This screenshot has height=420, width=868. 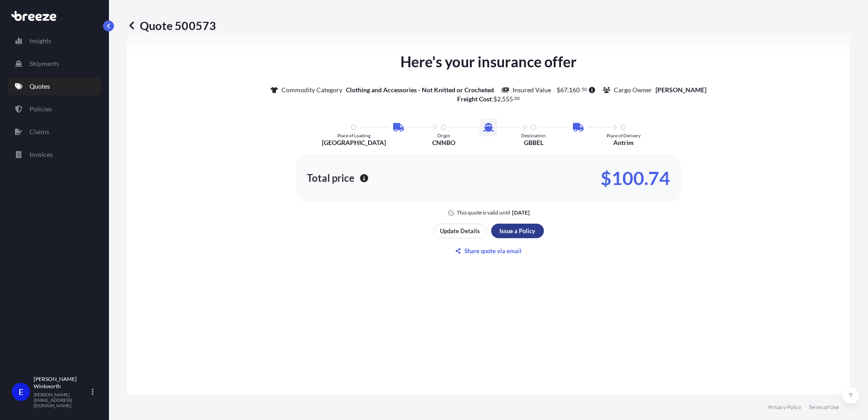 What do you see at coordinates (784, 407) in the screenshot?
I see `p: Privacy Policy` at bounding box center [784, 407].